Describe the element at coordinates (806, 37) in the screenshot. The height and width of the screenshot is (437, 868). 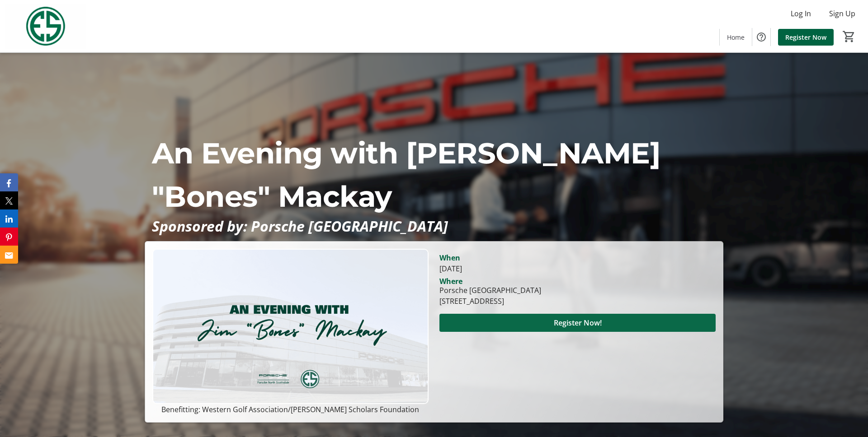
I see `a: Register Now` at that location.